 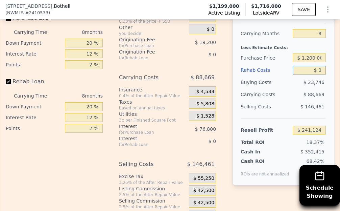 What do you see at coordinates (266, 58) in the screenshot?
I see `div: Purchase Price` at bounding box center [266, 58].